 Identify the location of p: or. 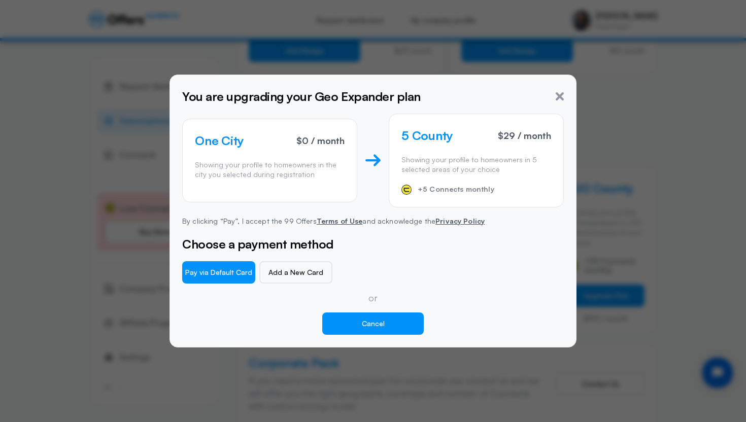
(373, 298).